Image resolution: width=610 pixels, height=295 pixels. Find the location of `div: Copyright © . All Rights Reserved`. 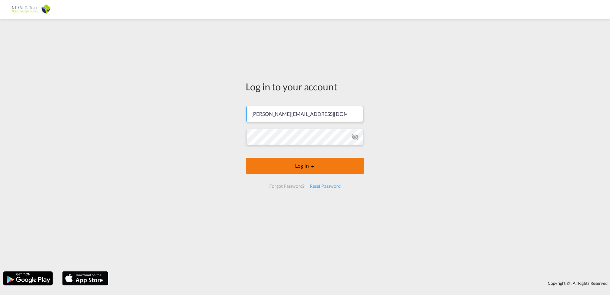

div: Copyright © . All Rights Reserved is located at coordinates (360, 283).